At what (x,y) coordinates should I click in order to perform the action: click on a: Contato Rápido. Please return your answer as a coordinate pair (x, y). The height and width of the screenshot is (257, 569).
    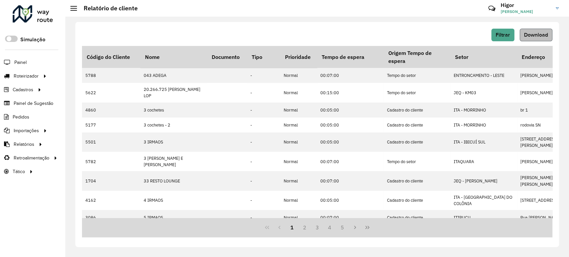
    Looking at the image, I should click on (492, 8).